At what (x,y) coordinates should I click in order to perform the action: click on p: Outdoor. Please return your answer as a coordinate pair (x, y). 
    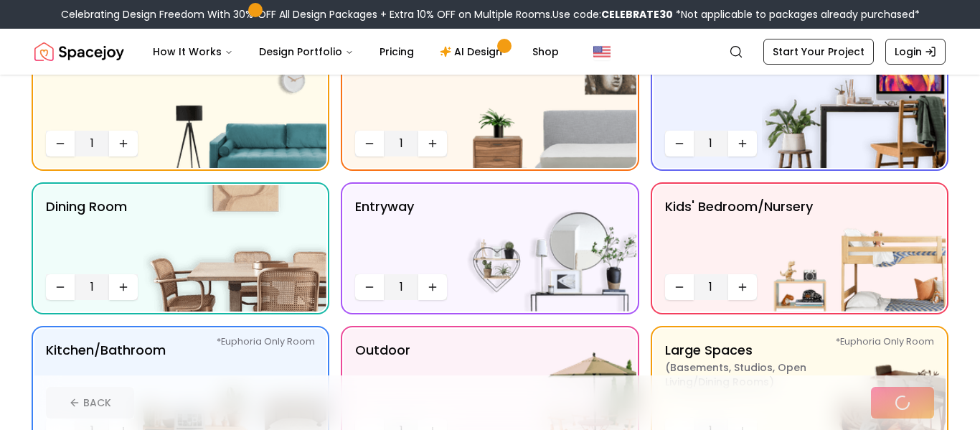
    Looking at the image, I should click on (382, 376).